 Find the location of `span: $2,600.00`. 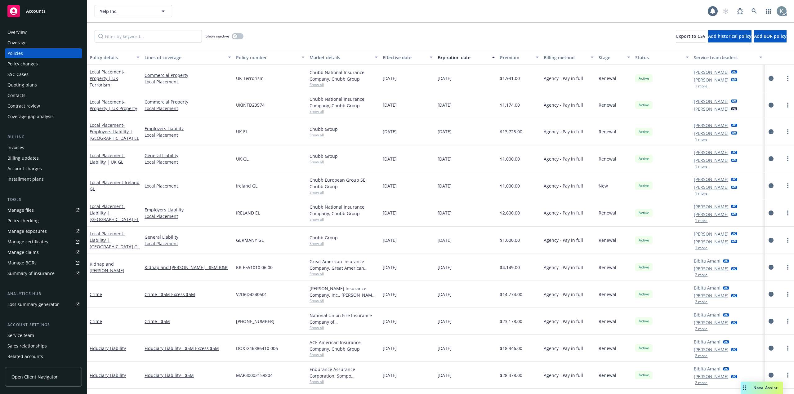

span: $2,600.00 is located at coordinates (510, 213).